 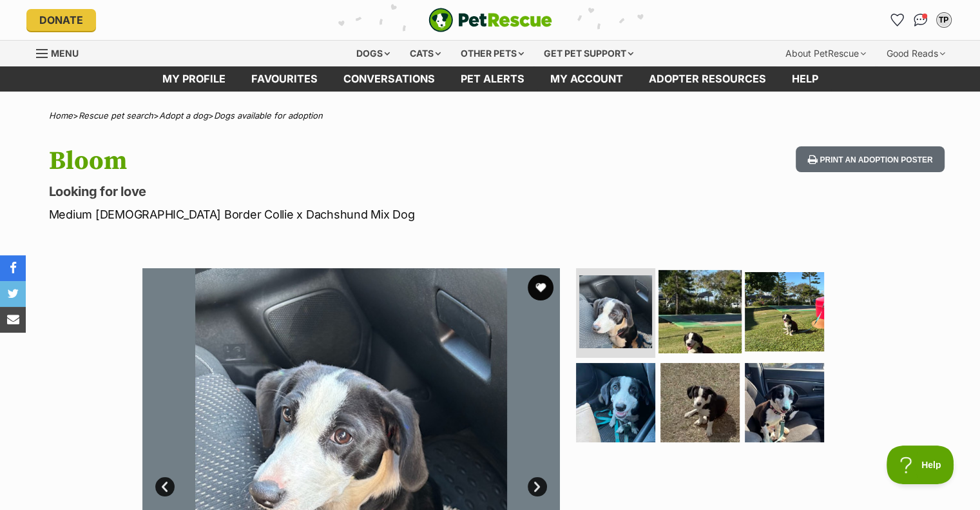 I want to click on a: Menu, so click(x=62, y=52).